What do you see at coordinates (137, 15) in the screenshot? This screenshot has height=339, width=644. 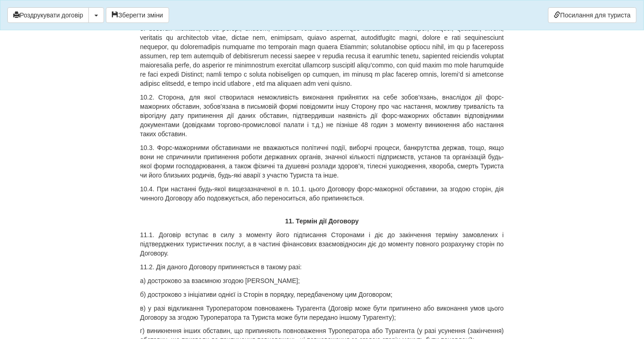 I see `button: Зберегти зміни` at bounding box center [137, 15].